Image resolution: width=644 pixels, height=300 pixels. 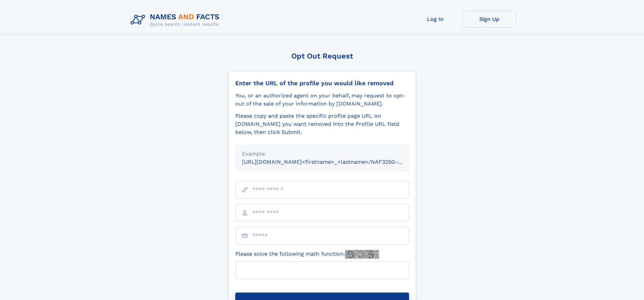 What do you see at coordinates (435, 19) in the screenshot?
I see `a: Log In` at bounding box center [435, 19].